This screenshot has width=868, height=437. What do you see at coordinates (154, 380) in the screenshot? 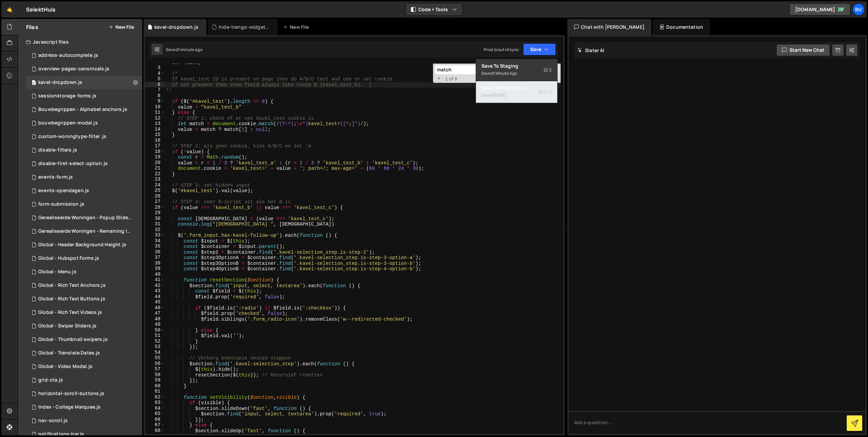
I see `div: 59` at bounding box center [154, 380].